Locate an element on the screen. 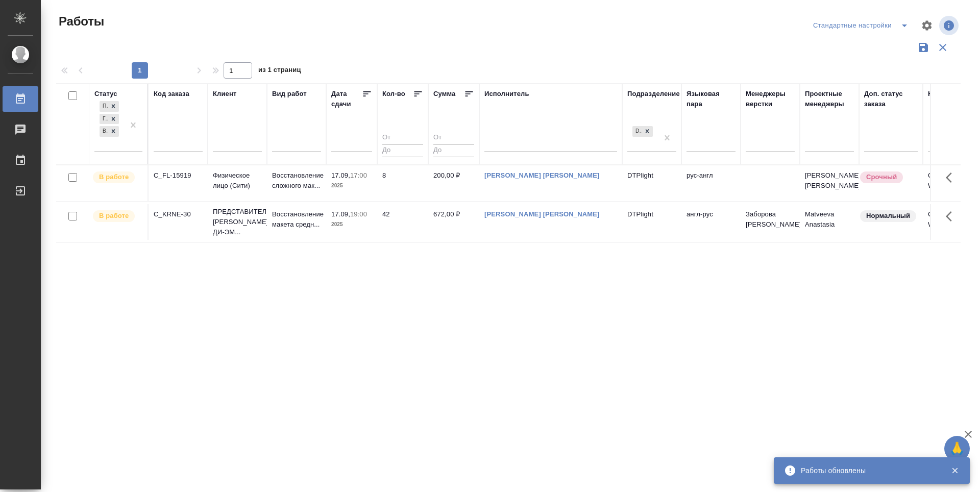  div: Доп. статус заказа is located at coordinates (890, 99).